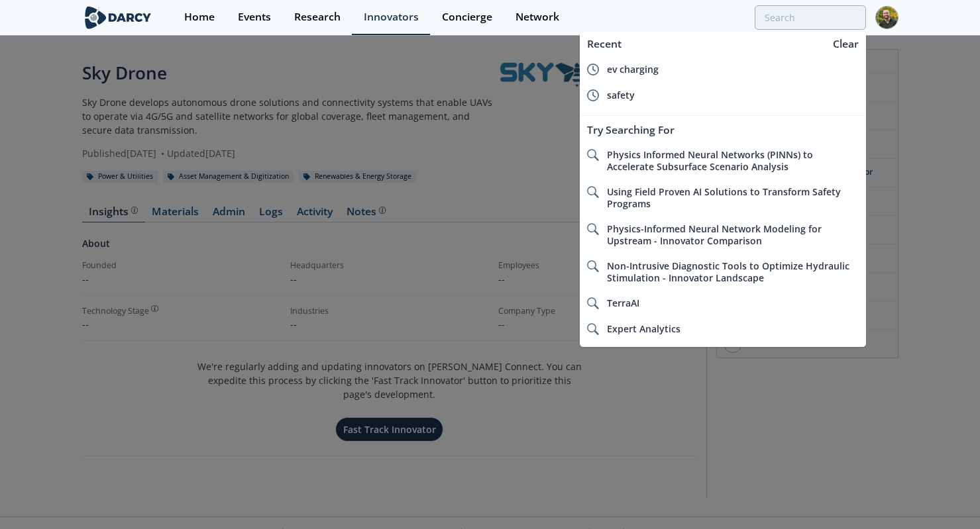  Describe the element at coordinates (710, 160) in the screenshot. I see `span: Physics Informed Neural Networks (PINNs) to Accelerate Subsurface Scenario Analysis` at that location.